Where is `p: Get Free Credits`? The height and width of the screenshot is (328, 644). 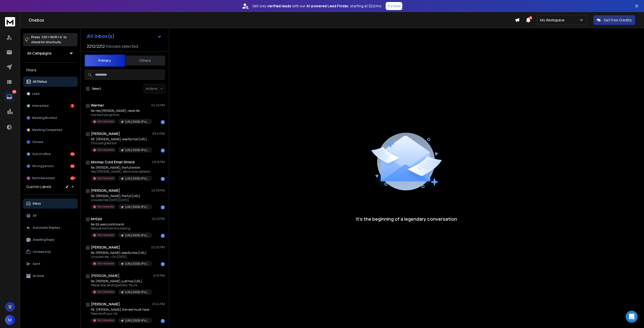 p: Get Free Credits is located at coordinates (618, 20).